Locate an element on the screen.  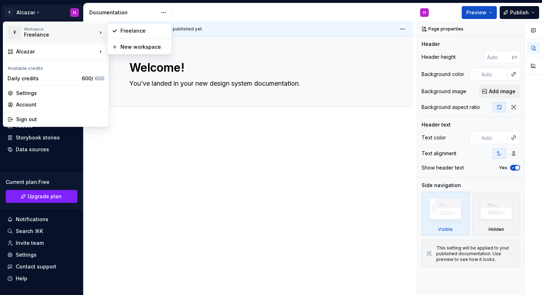
div: Sign out is located at coordinates (60, 119).